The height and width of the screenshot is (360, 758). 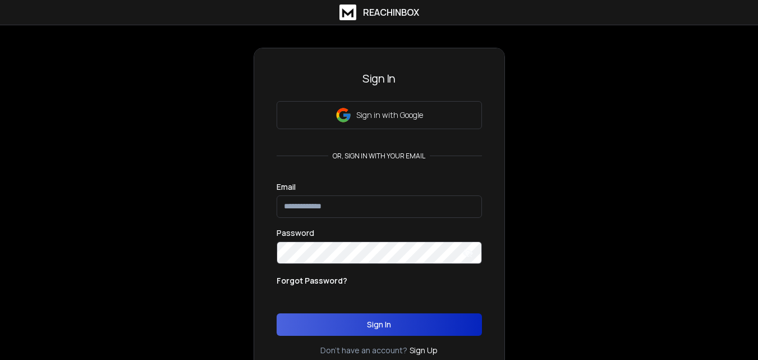 What do you see at coordinates (391, 12) in the screenshot?
I see `h1: ReachInbox` at bounding box center [391, 12].